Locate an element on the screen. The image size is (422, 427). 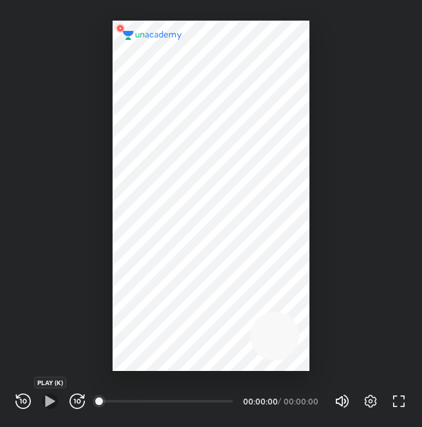
img: wMgqJGBwKWe8AAAAABJRU5ErkJggg== is located at coordinates (120, 28).